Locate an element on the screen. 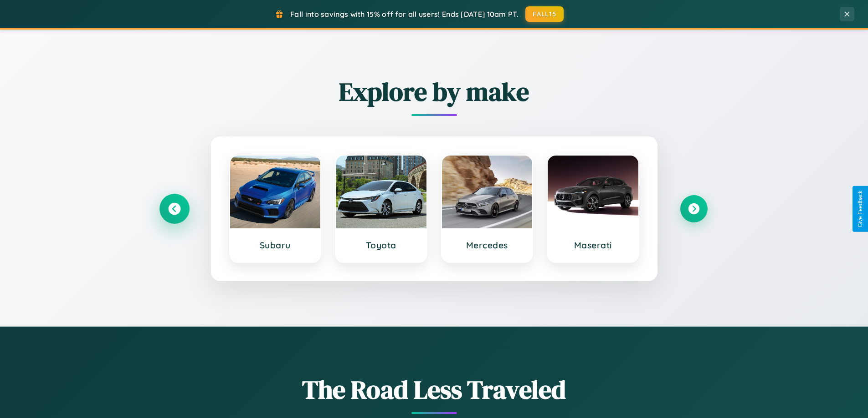 The width and height of the screenshot is (868, 418). h1: The Road Less Traveled is located at coordinates (434, 389).